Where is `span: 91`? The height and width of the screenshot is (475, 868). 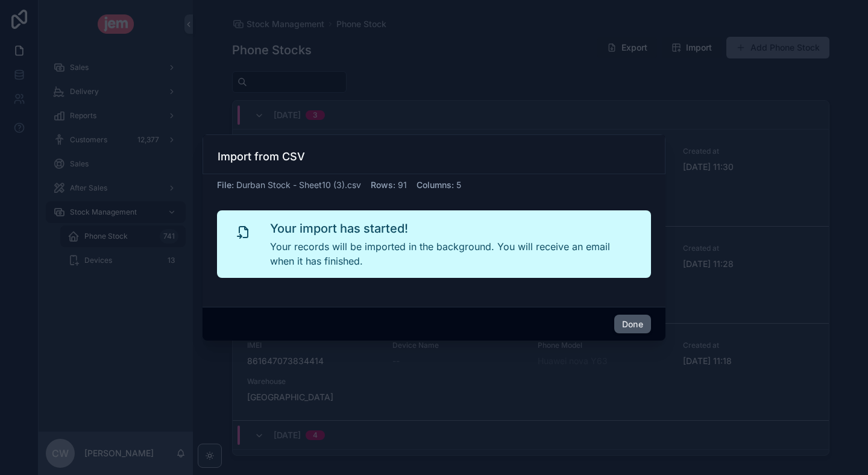
span: 91 is located at coordinates (402, 184).